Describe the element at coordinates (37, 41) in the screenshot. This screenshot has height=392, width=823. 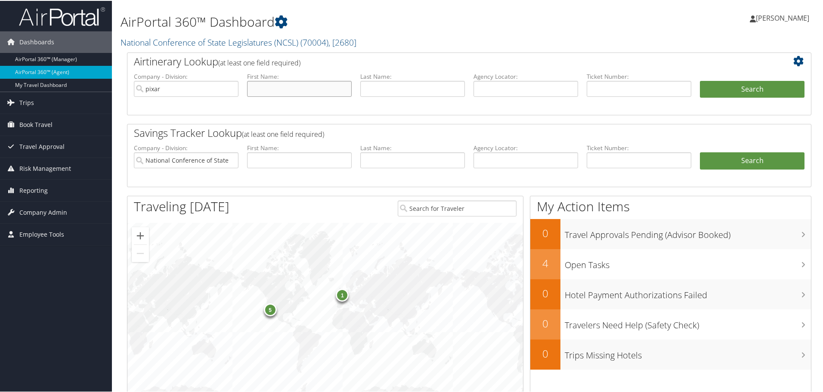
I see `span: Dashboards` at that location.